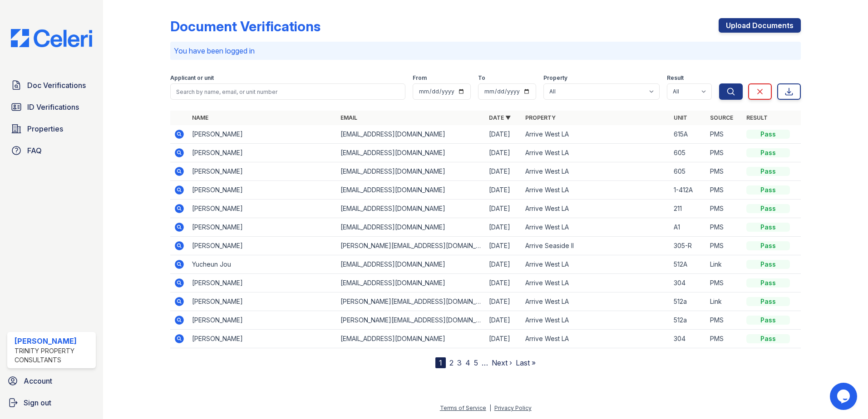 This screenshot has height=419, width=868. What do you see at coordinates (555, 78) in the screenshot?
I see `label: Property` at bounding box center [555, 78].